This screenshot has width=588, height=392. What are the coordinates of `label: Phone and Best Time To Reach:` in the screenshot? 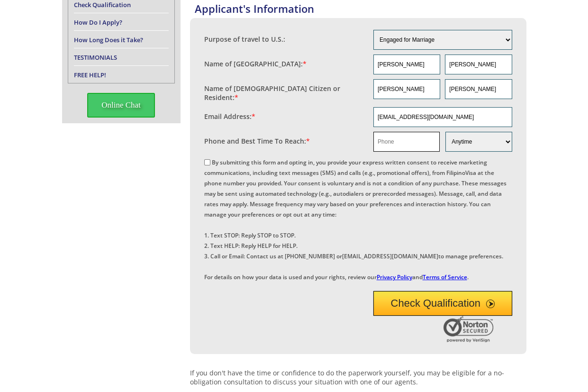 It's located at (257, 141).